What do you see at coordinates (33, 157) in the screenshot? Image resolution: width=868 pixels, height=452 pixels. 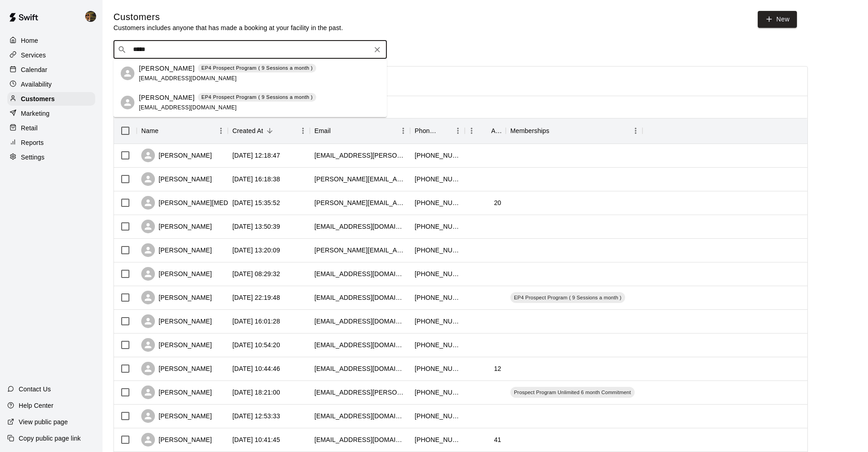 I see `p: Settings` at bounding box center [33, 157].